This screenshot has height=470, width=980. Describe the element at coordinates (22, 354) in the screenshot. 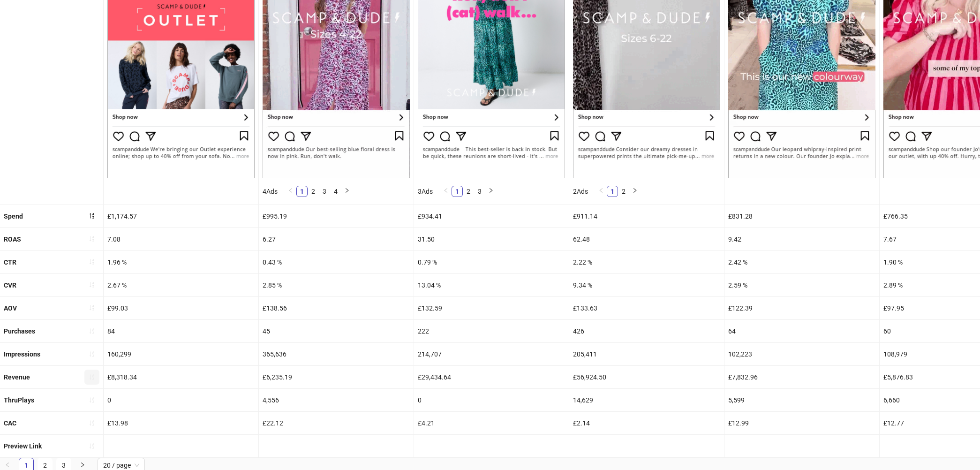

I see `b: Impressions` at that location.